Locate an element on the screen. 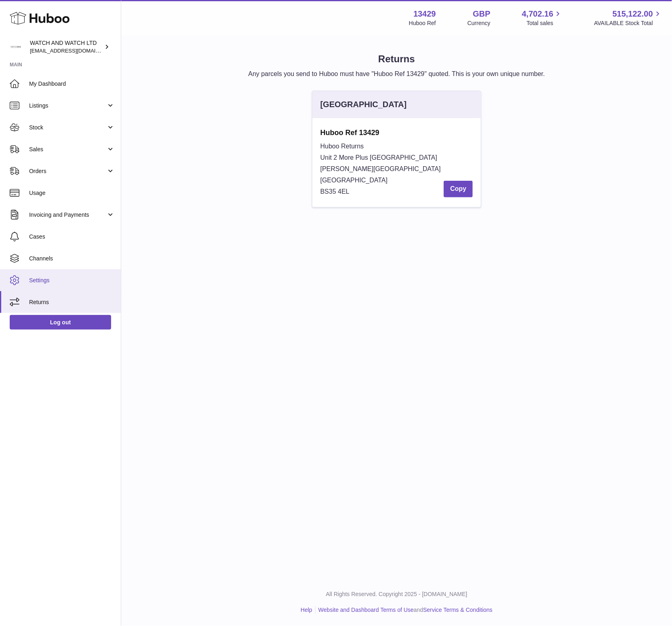  li: and is located at coordinates (404, 609).